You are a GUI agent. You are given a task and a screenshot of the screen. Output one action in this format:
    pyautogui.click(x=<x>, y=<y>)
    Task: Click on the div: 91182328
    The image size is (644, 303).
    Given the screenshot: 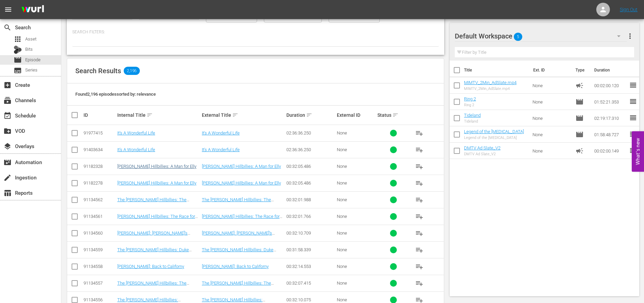 What is the action you would take?
    pyautogui.click(x=99, y=166)
    